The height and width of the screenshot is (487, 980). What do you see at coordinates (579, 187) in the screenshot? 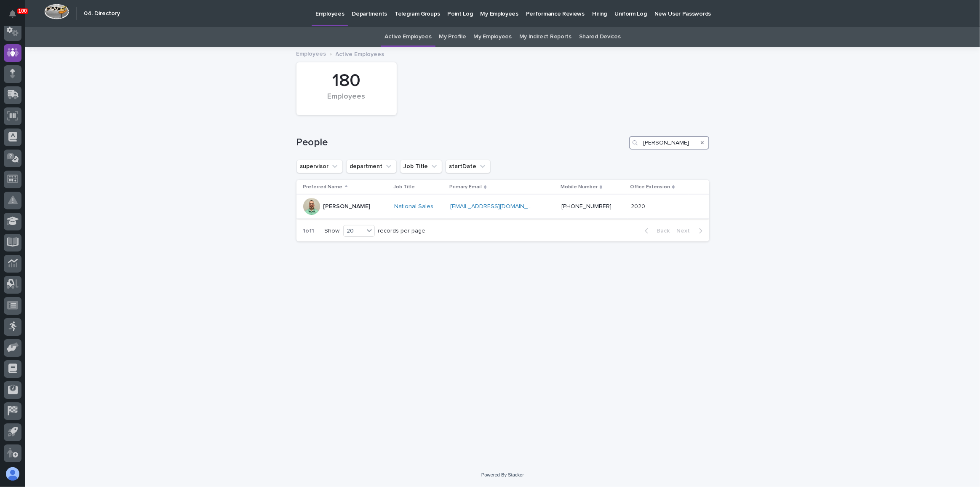
I see `p: Mobile Number` at bounding box center [579, 187].